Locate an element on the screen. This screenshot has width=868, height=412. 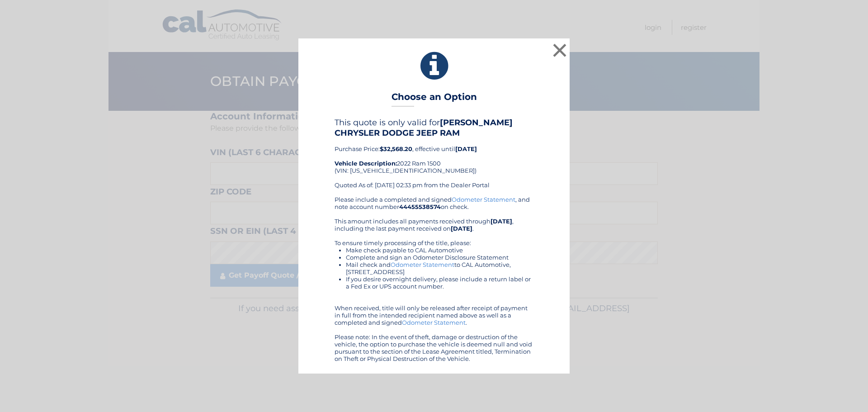
b: 44455538574 is located at coordinates (420, 207).